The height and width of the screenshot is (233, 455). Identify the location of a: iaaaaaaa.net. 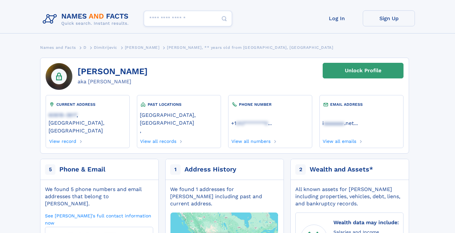
(338, 123).